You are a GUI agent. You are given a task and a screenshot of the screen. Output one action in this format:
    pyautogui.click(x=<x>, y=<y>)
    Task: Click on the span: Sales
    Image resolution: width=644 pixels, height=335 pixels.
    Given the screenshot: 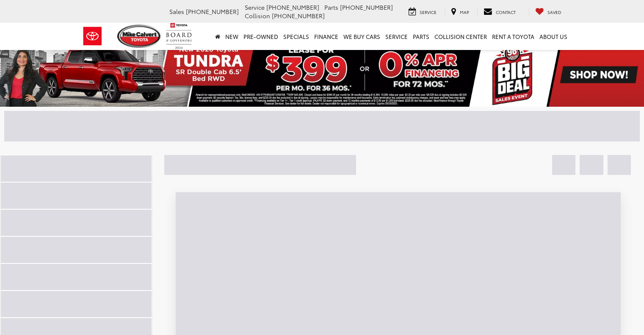 What is the action you would take?
    pyautogui.click(x=176, y=11)
    